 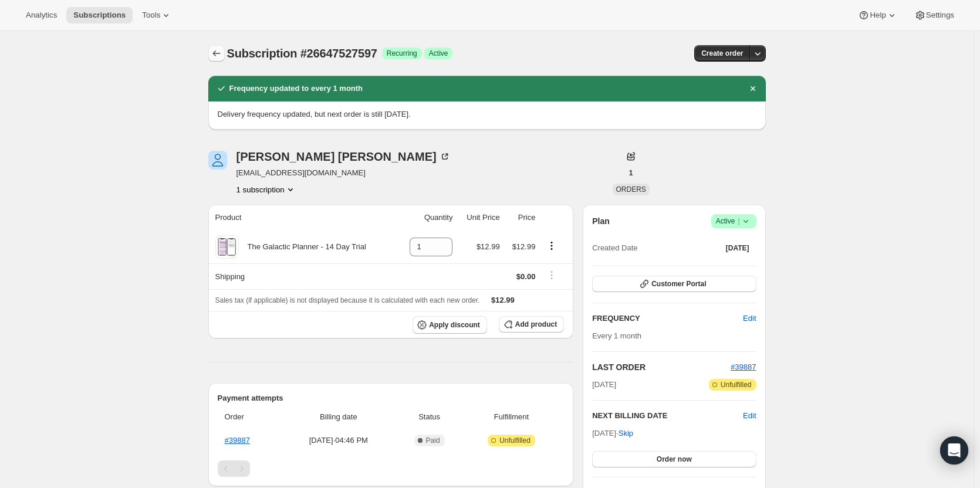 What do you see at coordinates (614, 248) in the screenshot?
I see `span: Created Date` at bounding box center [614, 248].